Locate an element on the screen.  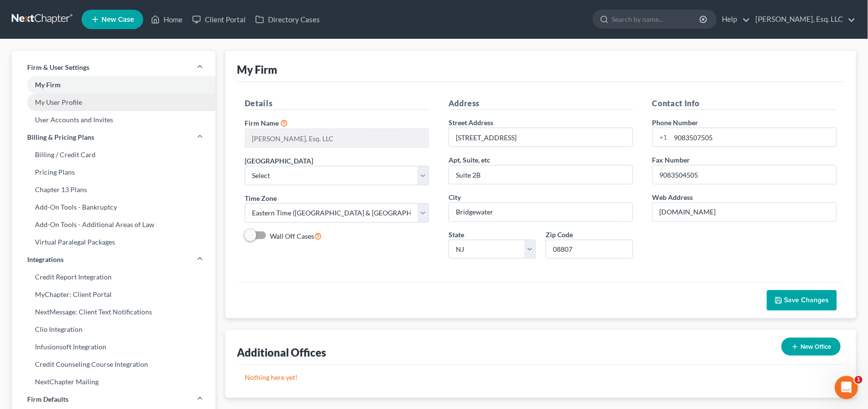
input: Enter web address.... is located at coordinates (745, 212).